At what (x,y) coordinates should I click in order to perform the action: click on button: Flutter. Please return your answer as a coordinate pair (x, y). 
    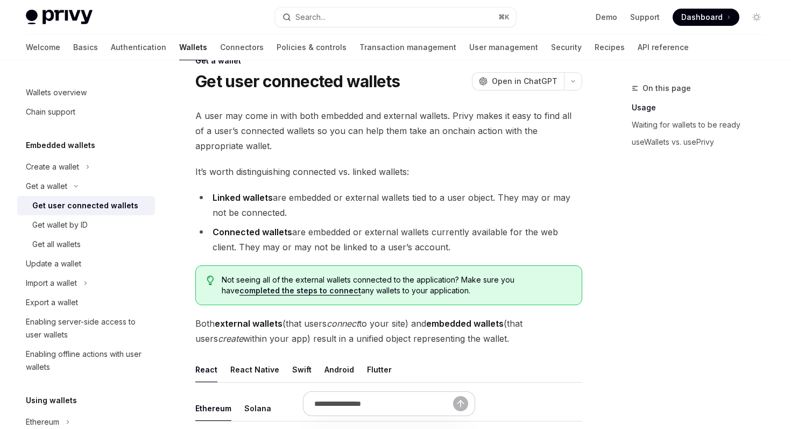
    Looking at the image, I should click on (379, 369).